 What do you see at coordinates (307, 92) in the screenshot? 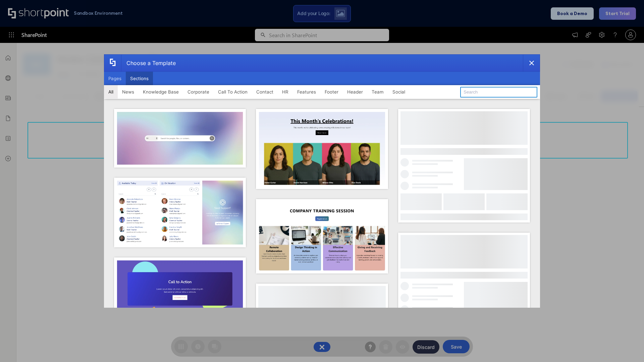
I see `button: Features` at bounding box center [307, 92].